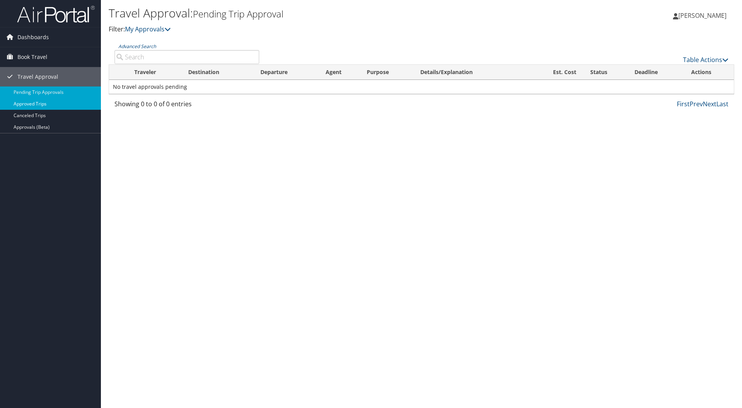 This screenshot has width=742, height=408. I want to click on span: Dashboards, so click(33, 37).